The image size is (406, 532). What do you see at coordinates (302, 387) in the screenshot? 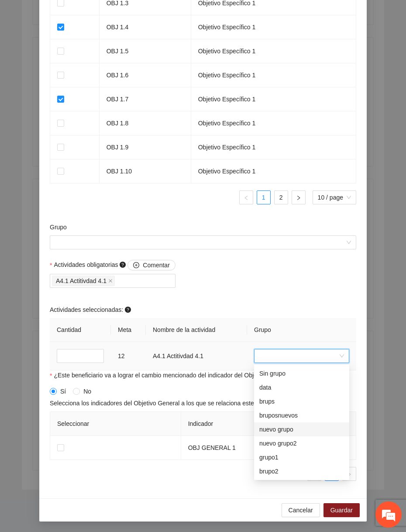
I see `div: data` at bounding box center [302, 387].